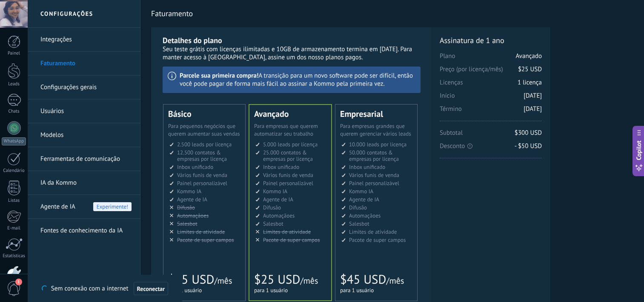 Image resolution: width=644 pixels, height=302 pixels. Describe the element at coordinates (491, 72) in the screenshot. I see `span: Preço (por licença/mês)` at that location.